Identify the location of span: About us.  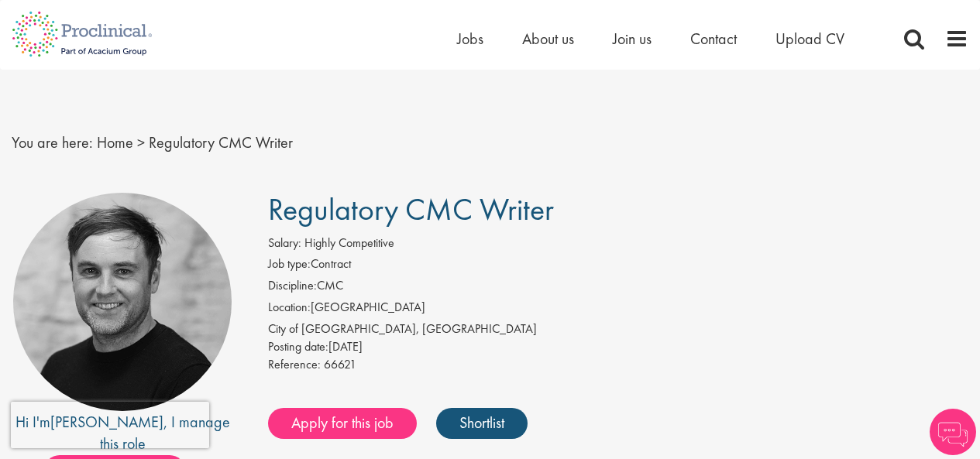
(548, 39).